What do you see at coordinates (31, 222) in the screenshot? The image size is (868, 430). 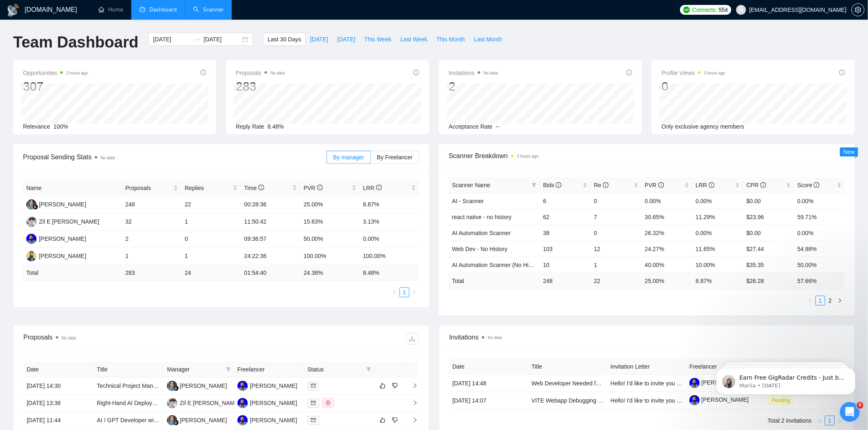 I see `img: ZE` at bounding box center [31, 222].